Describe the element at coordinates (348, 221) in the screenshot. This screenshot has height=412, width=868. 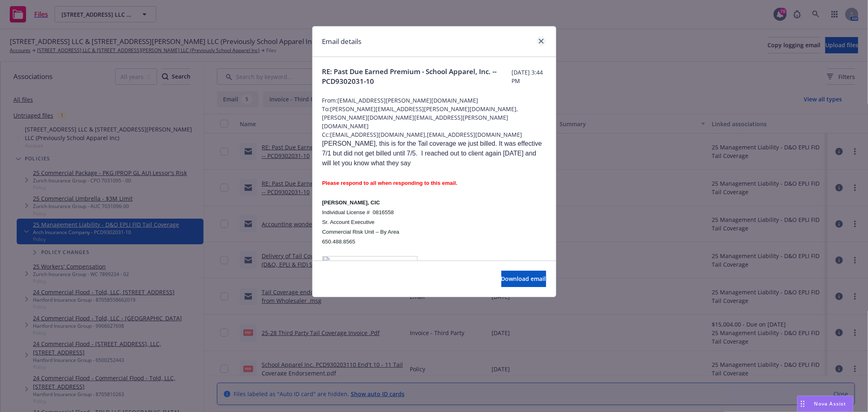
I see `span: Sr. Account Executive` at that location.